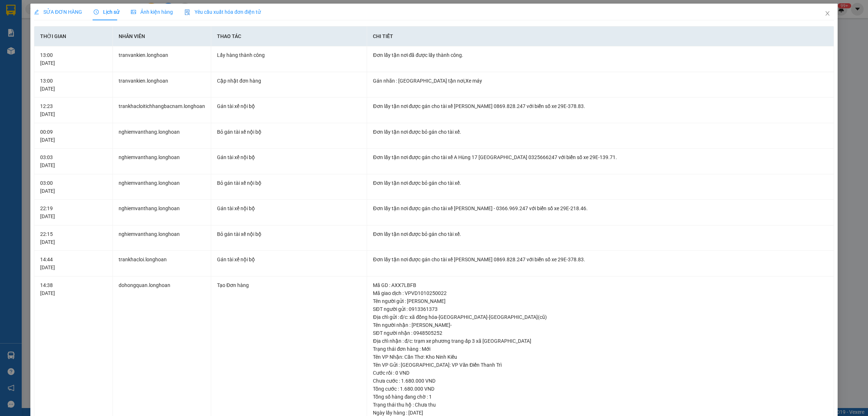  I want to click on div: Trạng thái thu hộ : Chưa thu, so click(601, 404).